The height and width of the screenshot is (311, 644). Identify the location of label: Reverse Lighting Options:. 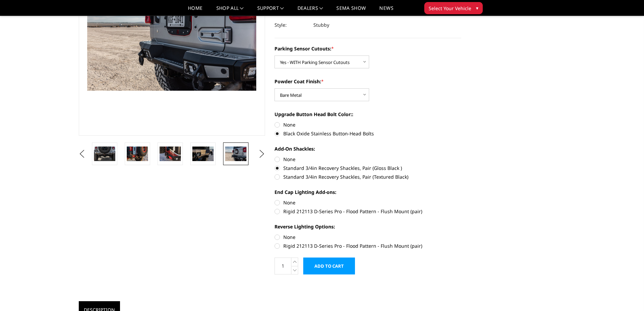
(368, 226).